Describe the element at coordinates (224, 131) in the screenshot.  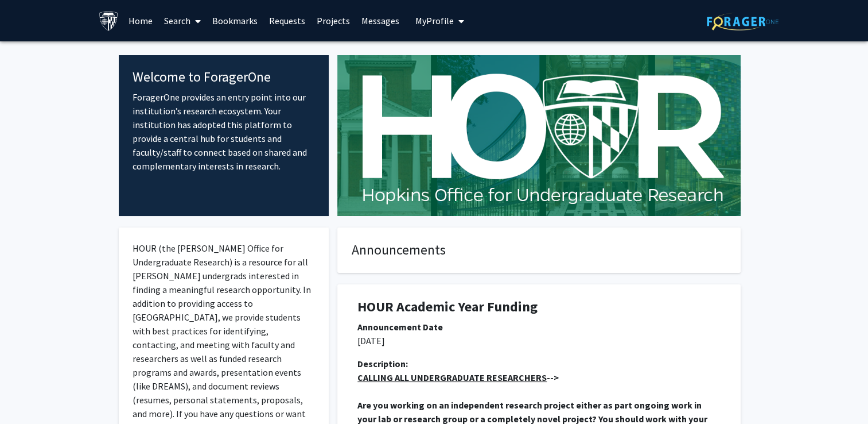
I see `p: ForagerOne provides an entry point into our institution’s research ecosystem. Your institution ha...` at that location.